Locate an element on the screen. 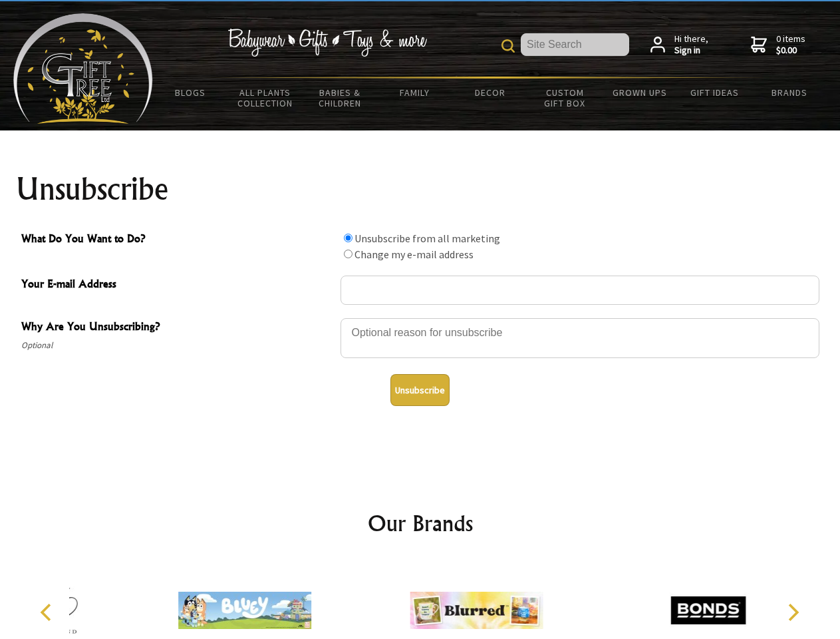 The width and height of the screenshot is (840, 639). a: Babies & Children is located at coordinates (340, 98).